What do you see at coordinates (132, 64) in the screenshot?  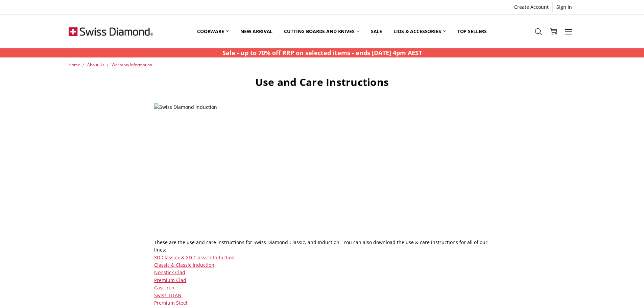 I see `a: Warranty Information` at bounding box center [132, 64].